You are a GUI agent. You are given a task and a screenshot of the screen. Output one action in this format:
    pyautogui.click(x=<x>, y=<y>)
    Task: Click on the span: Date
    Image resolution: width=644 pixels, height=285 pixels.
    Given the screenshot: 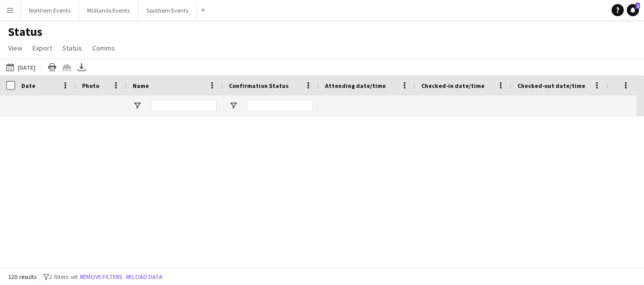 What is the action you would take?
    pyautogui.click(x=29, y=86)
    